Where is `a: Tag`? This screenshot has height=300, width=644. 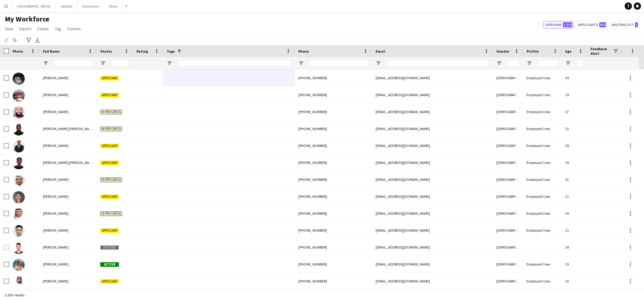
a: Tag is located at coordinates (58, 29).